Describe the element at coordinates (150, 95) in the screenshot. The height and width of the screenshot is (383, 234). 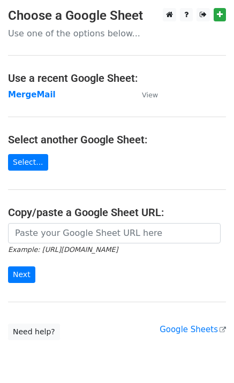
I see `small: View` at that location.